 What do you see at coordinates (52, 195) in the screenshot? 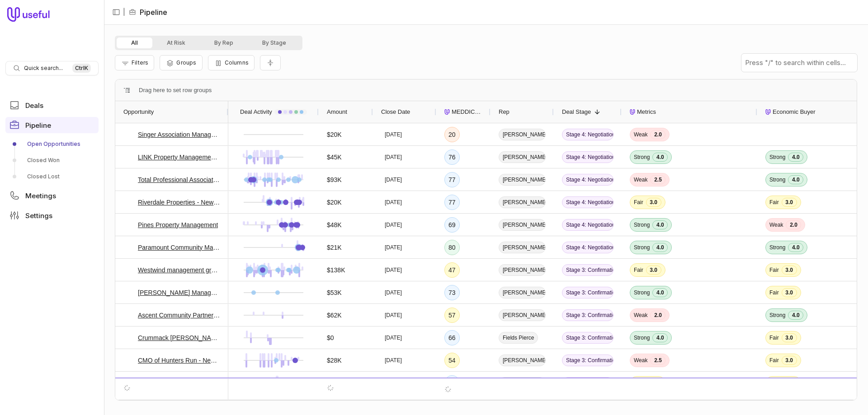
I see `a: Meetings` at bounding box center [52, 195].